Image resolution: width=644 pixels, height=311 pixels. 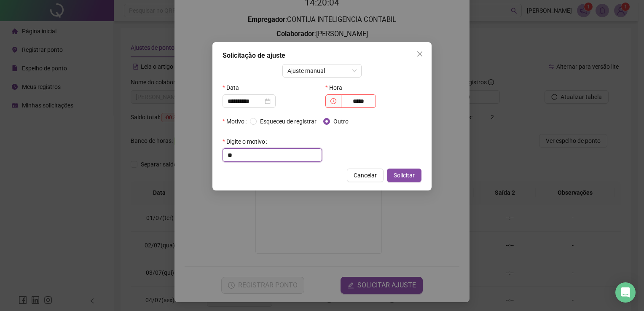 What do you see at coordinates (365, 175) in the screenshot?
I see `button: Cancelar` at bounding box center [365, 175].